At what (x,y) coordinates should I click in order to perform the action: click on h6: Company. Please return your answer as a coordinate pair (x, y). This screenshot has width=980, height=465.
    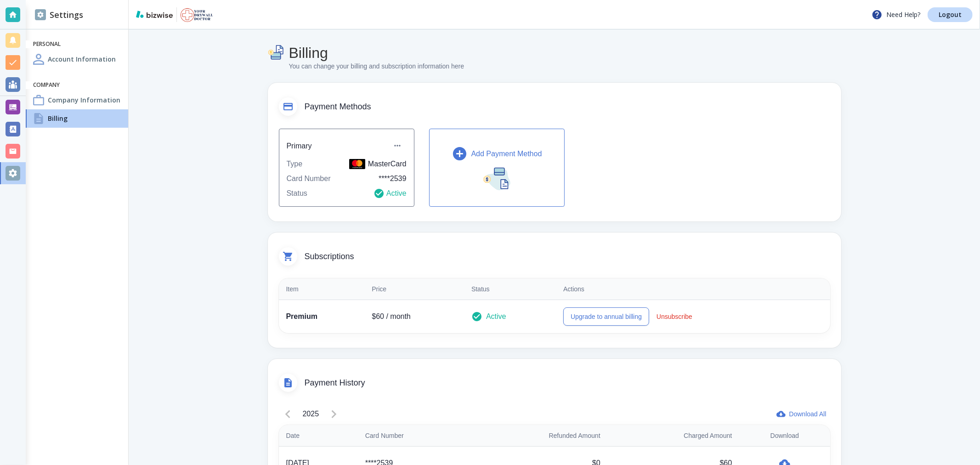
    Looking at the image, I should click on (77, 85).